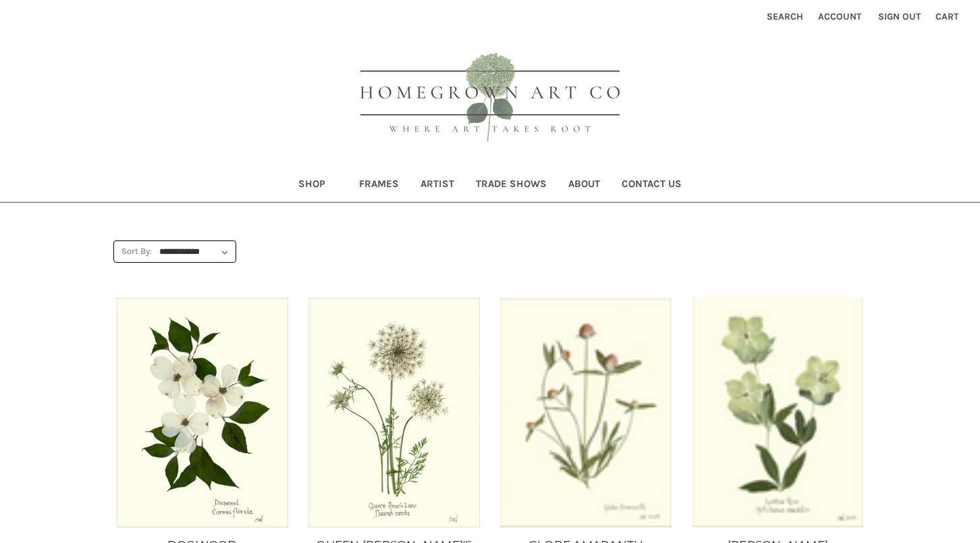 The image size is (980, 543). Describe the element at coordinates (947, 16) in the screenshot. I see `span: Cart` at that location.